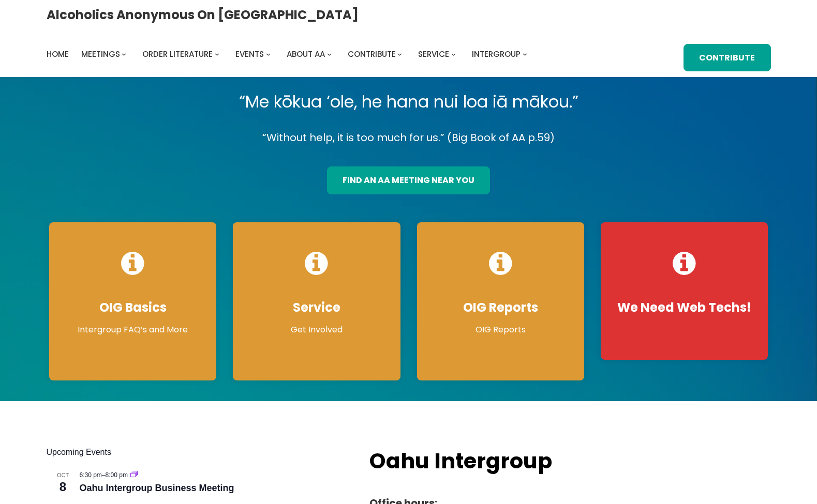  What do you see at coordinates (524, 54) in the screenshot?
I see `button: Intergroup submenu` at bounding box center [524, 54].